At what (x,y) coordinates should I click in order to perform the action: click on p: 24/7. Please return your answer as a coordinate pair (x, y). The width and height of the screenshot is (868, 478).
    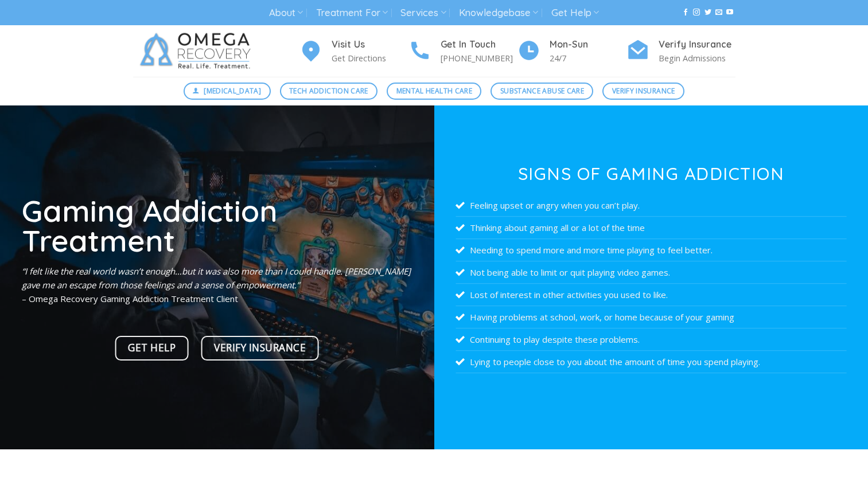
    Looking at the image, I should click on (588, 58).